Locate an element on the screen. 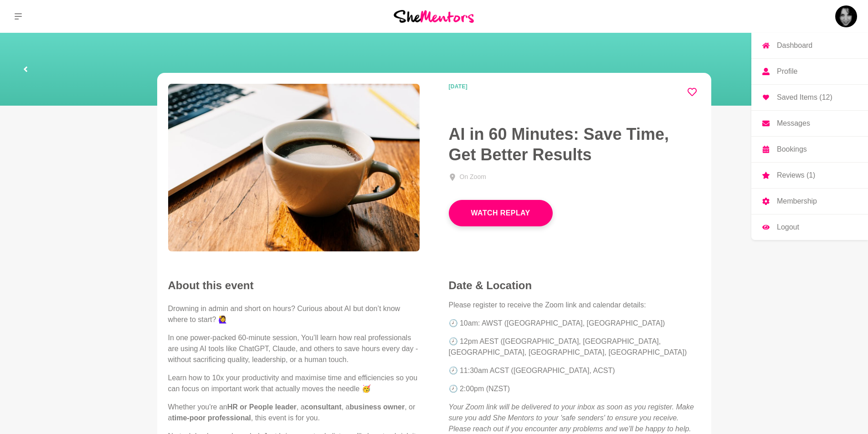 The image size is (868, 434). img: Donna English is located at coordinates (846, 16).